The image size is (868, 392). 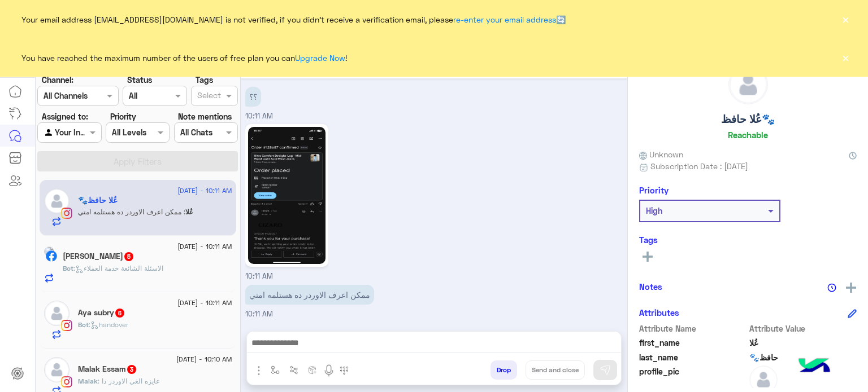 What do you see at coordinates (58, 80) in the screenshot?
I see `label: Channel:` at bounding box center [58, 80].